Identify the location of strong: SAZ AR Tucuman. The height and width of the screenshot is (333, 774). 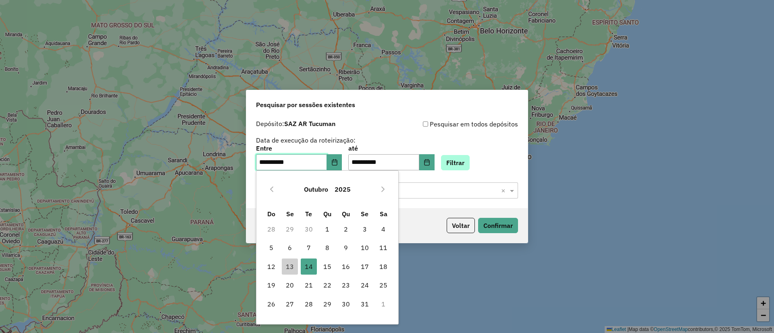
(309, 124).